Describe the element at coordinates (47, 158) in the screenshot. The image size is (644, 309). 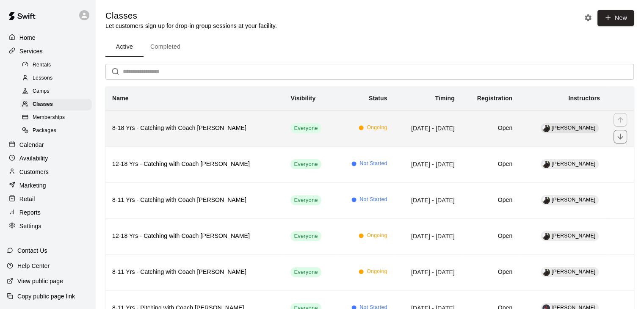
I see `div: Availability` at that location.